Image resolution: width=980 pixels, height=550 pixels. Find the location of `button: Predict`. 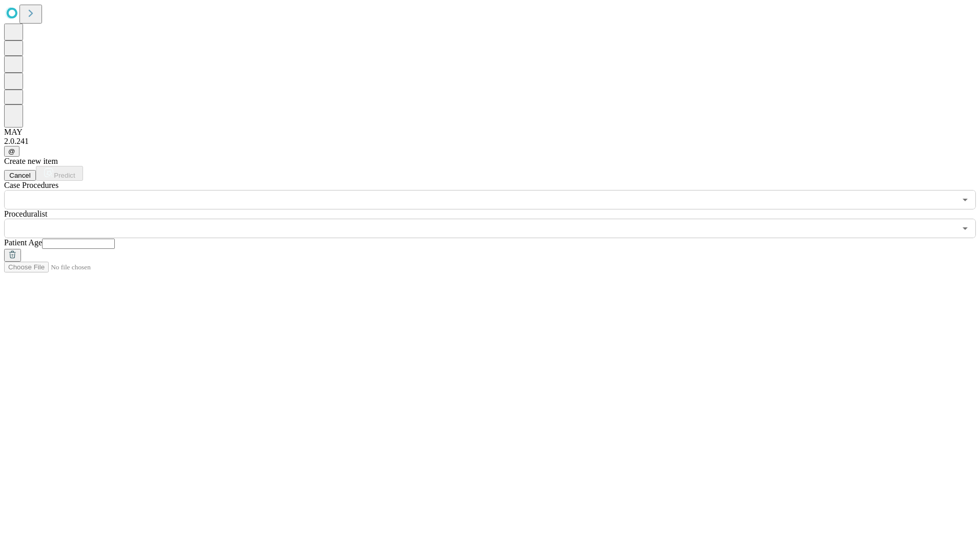

button: Predict is located at coordinates (59, 173).